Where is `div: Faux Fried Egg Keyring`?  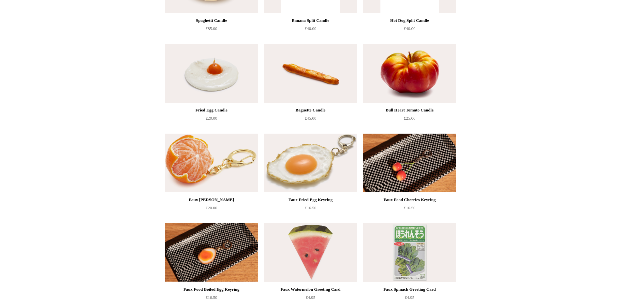 div: Faux Fried Egg Keyring is located at coordinates (310, 200).